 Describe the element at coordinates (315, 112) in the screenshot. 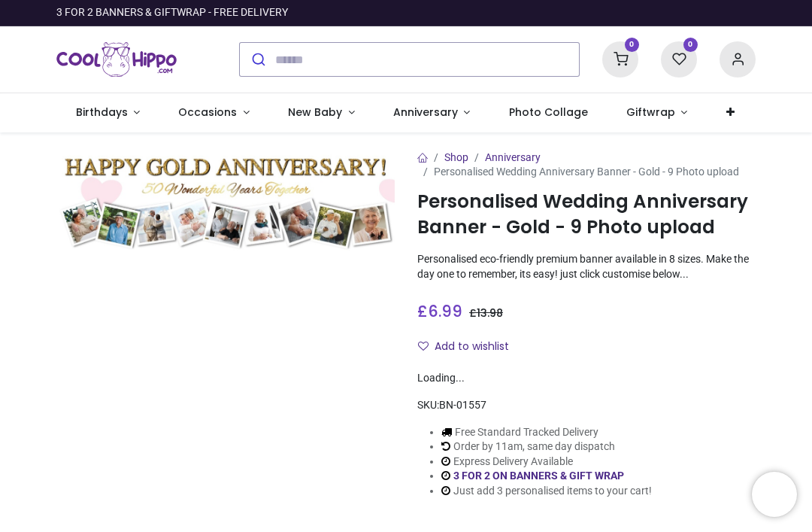

I see `span: New Baby` at that location.